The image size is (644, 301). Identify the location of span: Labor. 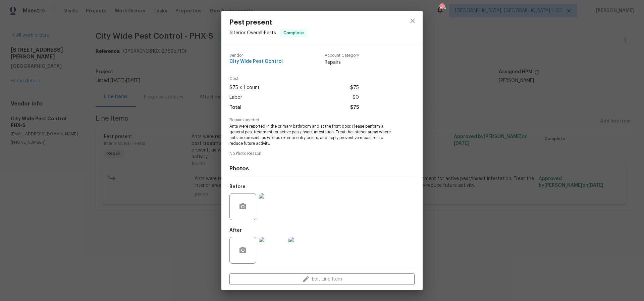
(236, 97).